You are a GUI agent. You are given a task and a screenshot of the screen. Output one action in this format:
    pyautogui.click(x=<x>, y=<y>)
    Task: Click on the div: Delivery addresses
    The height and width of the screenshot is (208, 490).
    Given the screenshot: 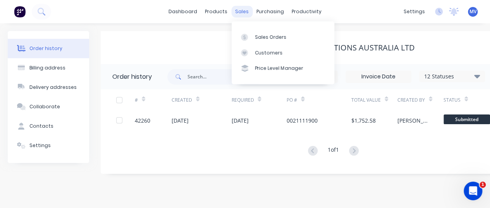 What is the action you would take?
    pyautogui.click(x=53, y=87)
    